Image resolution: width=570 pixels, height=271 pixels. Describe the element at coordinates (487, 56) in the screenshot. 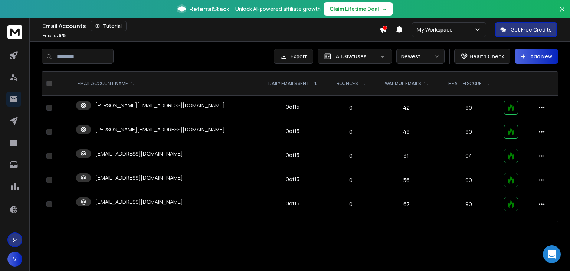

I see `p: Health Check` at that location.